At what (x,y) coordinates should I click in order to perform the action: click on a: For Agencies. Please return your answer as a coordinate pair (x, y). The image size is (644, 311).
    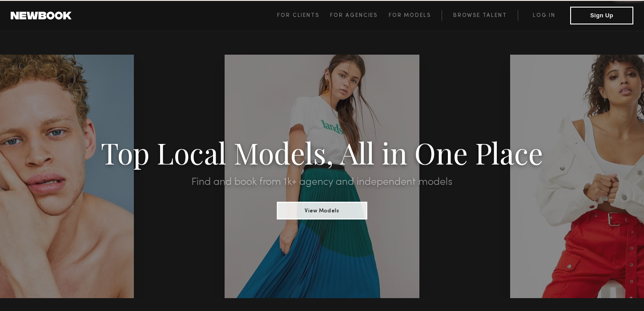
    Looking at the image, I should click on (359, 16).